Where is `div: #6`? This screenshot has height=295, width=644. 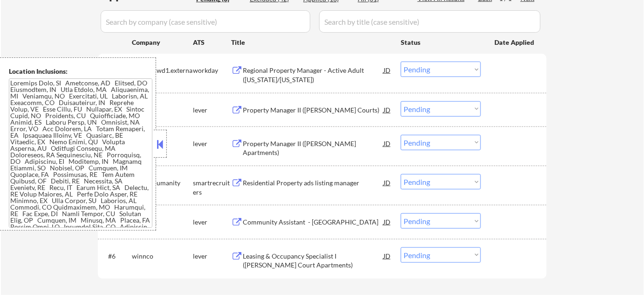
div: #6 is located at coordinates (116, 256).